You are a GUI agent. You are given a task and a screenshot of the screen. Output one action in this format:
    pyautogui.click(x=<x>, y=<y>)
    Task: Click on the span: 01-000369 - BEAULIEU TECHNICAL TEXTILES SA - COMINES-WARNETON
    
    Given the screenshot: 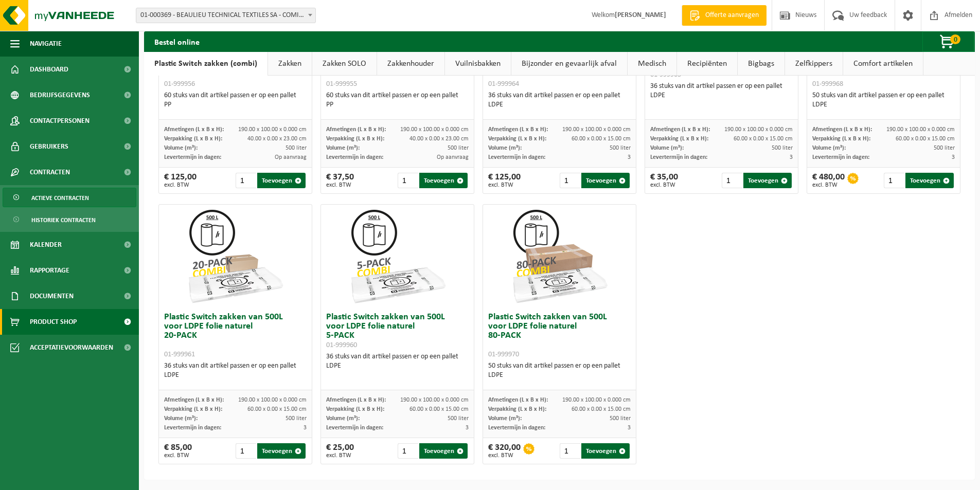 What is the action you would take?
    pyautogui.click(x=226, y=15)
    